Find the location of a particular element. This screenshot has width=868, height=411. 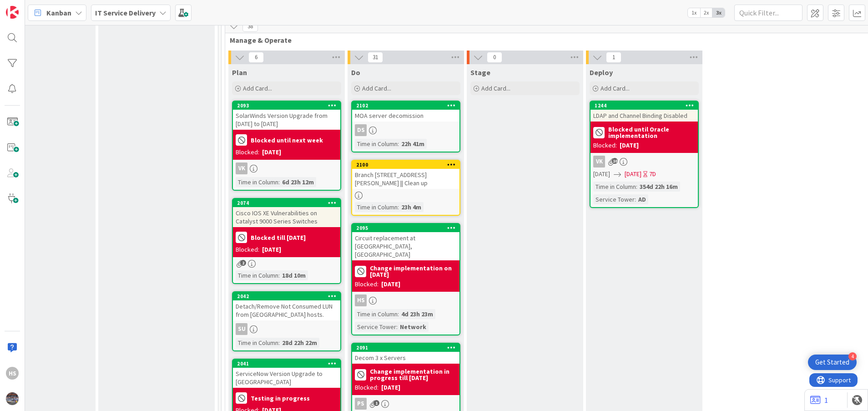

span: 31 is located at coordinates (376, 57).